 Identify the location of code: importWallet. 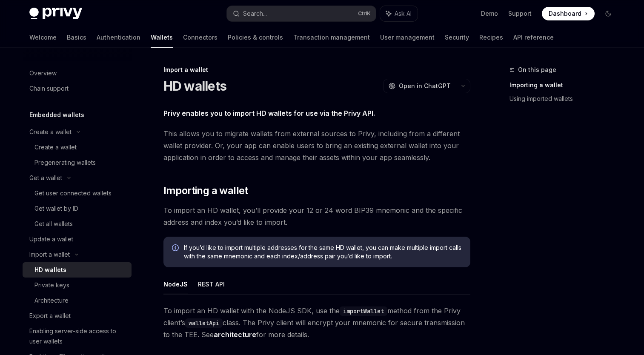
(364, 311).